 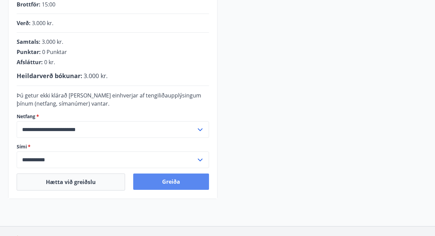 I want to click on button: Hætta við greiðslu, so click(x=71, y=182).